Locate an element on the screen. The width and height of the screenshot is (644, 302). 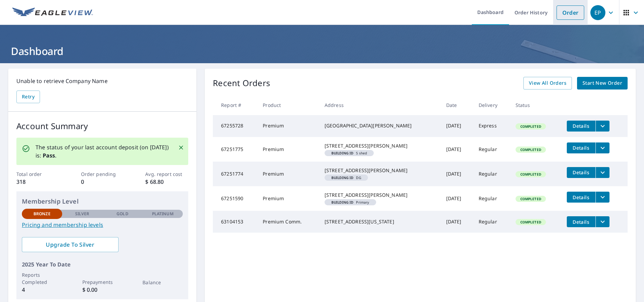
span: Retry is located at coordinates (28, 97).